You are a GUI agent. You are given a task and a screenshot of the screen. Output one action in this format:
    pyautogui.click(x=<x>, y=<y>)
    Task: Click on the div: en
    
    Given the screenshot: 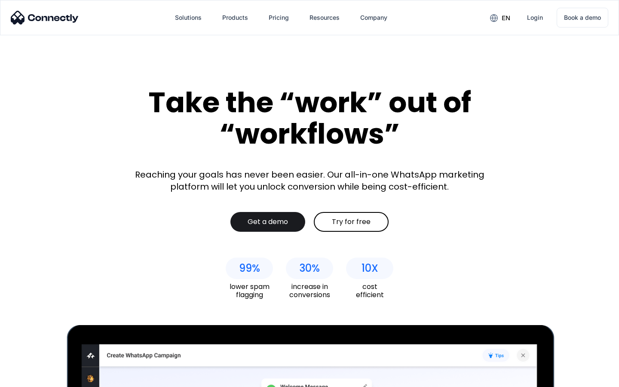 What is the action you would take?
    pyautogui.click(x=506, y=18)
    